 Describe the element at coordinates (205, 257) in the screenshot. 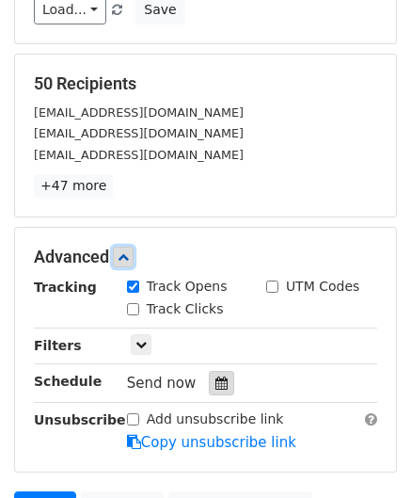

I see `h5: Advanced` at that location.